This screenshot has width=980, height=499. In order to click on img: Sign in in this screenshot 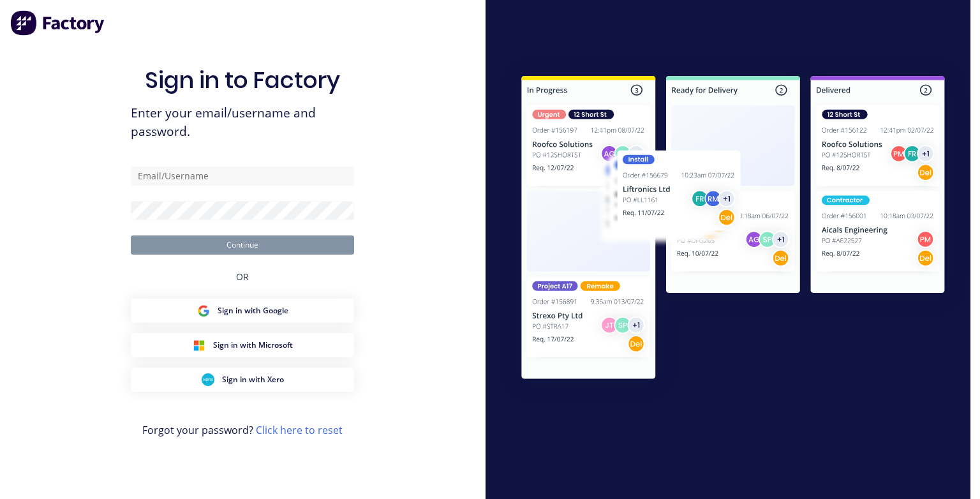, I will do `click(733, 229)`.